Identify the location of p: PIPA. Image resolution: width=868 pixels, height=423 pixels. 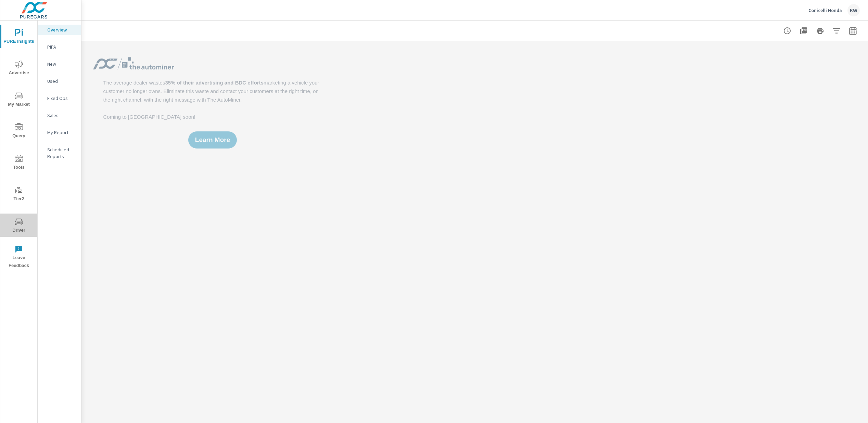
(61, 47).